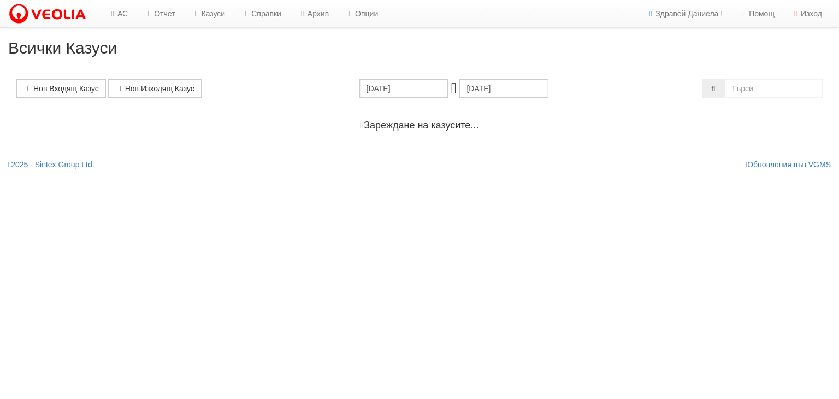 The image size is (839, 399). What do you see at coordinates (51, 164) in the screenshot?
I see `a: 2025 - Sintex Group Ltd.` at bounding box center [51, 164].